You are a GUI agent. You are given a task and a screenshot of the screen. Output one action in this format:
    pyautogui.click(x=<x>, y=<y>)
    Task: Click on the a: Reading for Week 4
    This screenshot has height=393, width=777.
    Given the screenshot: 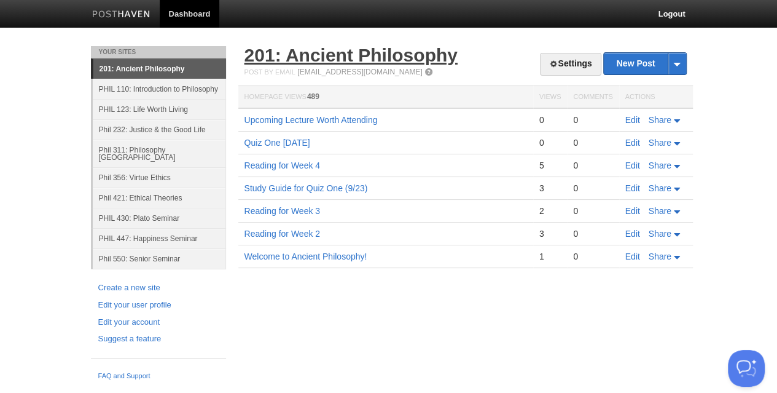 What is the action you would take?
    pyautogui.click(x=282, y=165)
    